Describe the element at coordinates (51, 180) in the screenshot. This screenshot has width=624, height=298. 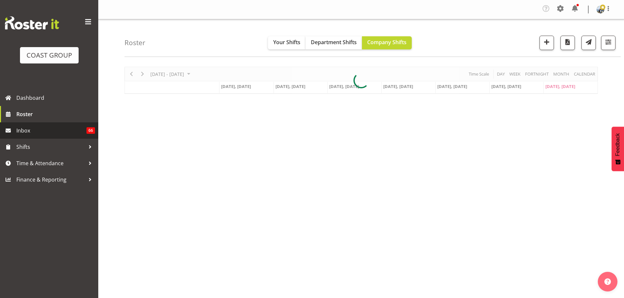
I see `span: Finance & Reporting` at that location.